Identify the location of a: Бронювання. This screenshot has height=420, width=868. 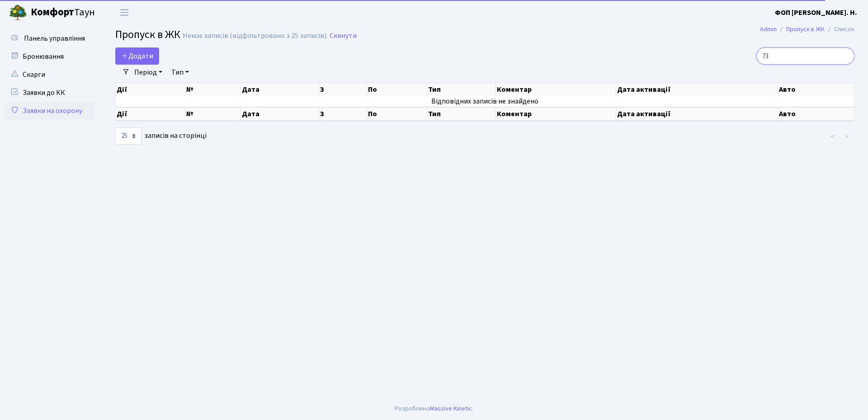
(50, 57).